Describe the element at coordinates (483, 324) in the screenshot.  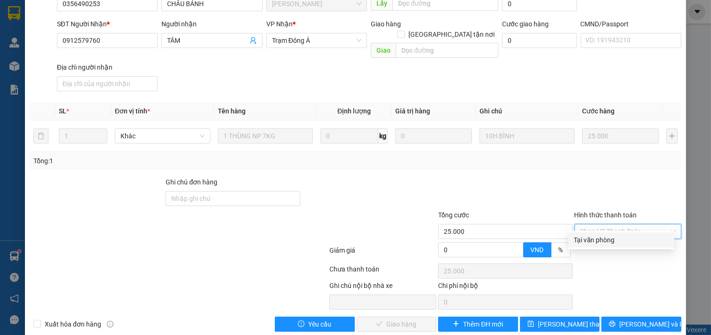
I see `span: Thêm ĐH mới` at that location.